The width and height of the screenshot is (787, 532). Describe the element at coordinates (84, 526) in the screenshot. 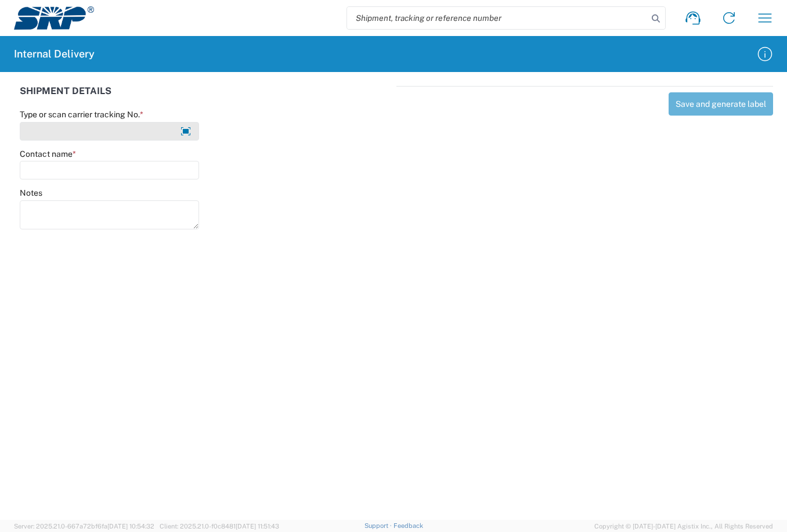

I see `span: Server: 2025.21.0-667a72bf6fa` at that location.